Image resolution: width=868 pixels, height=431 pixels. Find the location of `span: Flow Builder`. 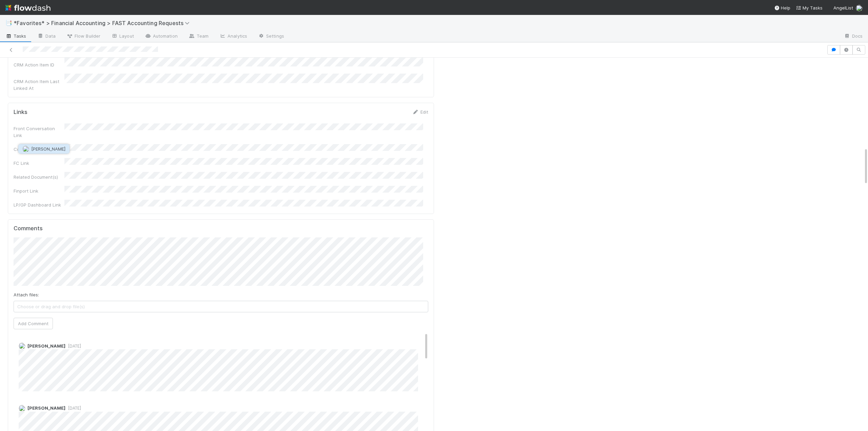

span: Flow Builder is located at coordinates (84, 36).